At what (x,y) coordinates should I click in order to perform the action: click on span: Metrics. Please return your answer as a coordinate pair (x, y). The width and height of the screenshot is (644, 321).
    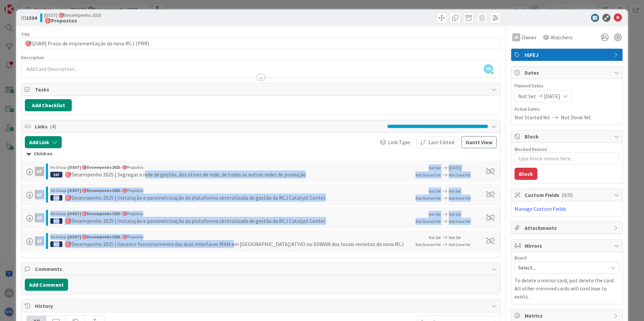
    Looking at the image, I should click on (568, 316).